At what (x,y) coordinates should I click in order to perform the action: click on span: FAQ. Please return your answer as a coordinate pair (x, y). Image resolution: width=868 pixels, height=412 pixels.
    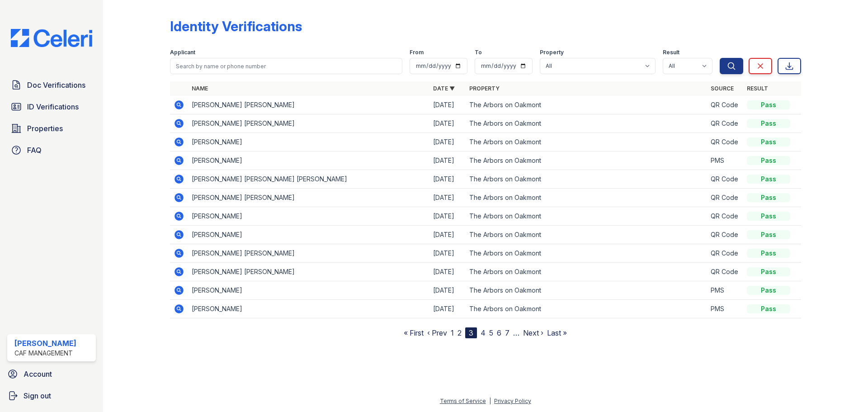
    Looking at the image, I should click on (34, 150).